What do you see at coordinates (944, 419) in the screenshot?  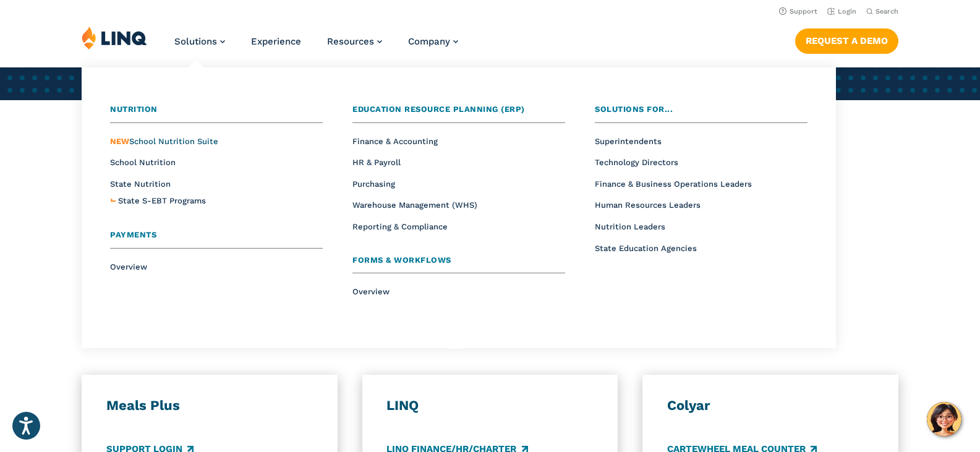 I see `button: Hello, have a question? Let’s chat.` at bounding box center [944, 419].